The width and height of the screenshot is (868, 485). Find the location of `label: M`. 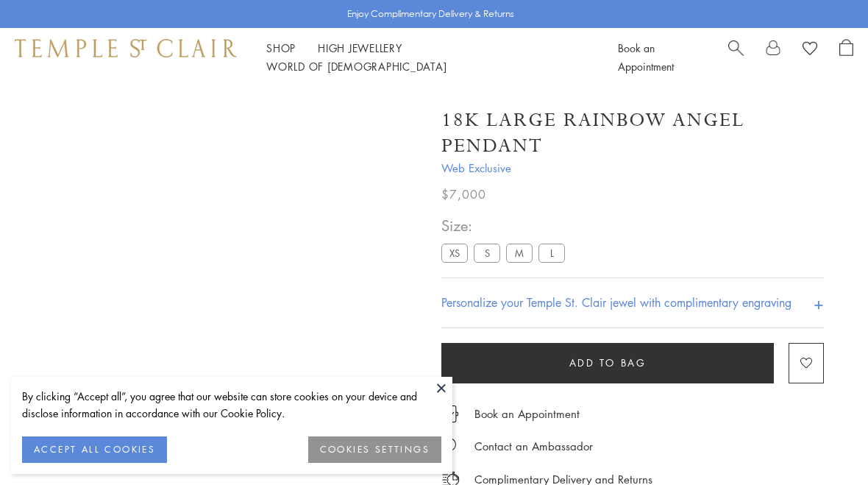

label: M is located at coordinates (519, 253).